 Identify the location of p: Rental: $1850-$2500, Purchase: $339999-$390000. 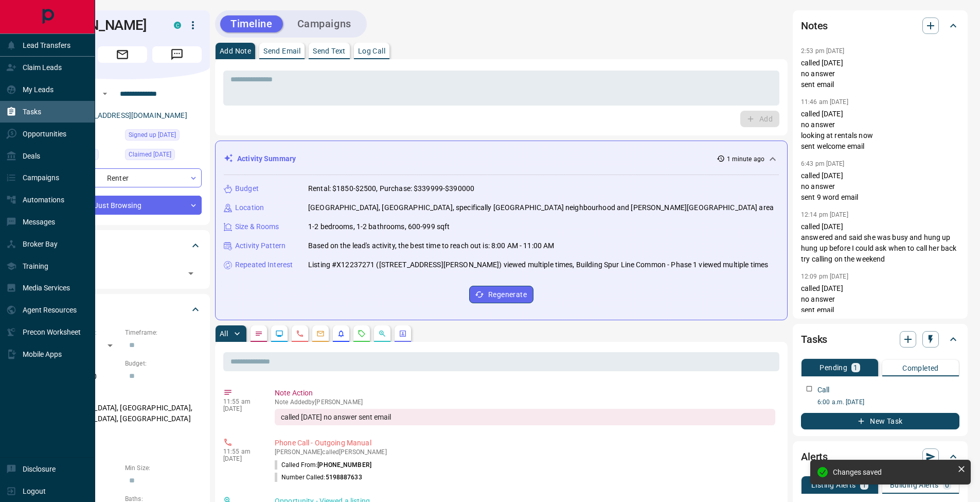
(391, 188).